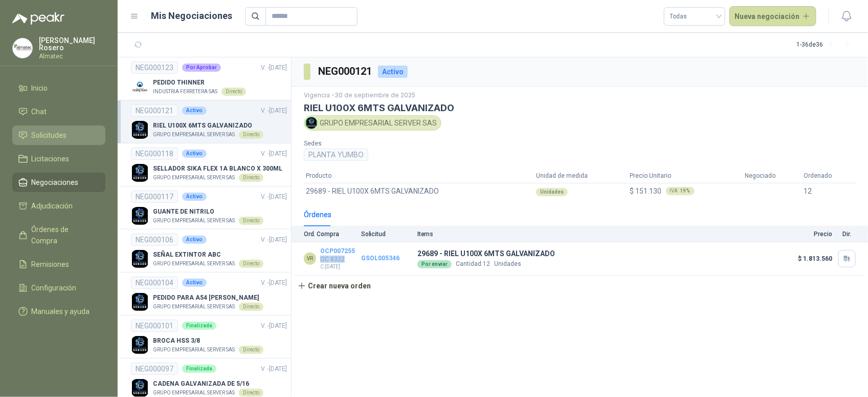 The image size is (868, 397). What do you see at coordinates (829, 191) in the screenshot?
I see `td: 12` at bounding box center [829, 191].